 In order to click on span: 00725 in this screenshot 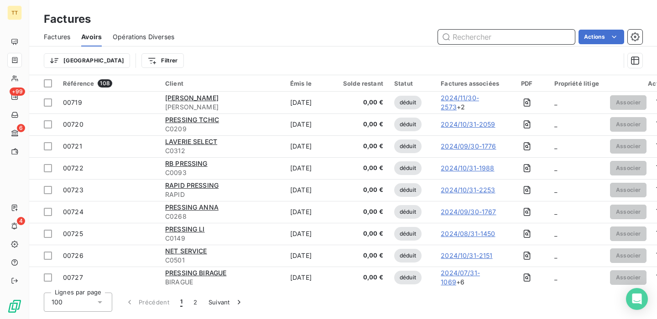, I will do `click(73, 234)`.